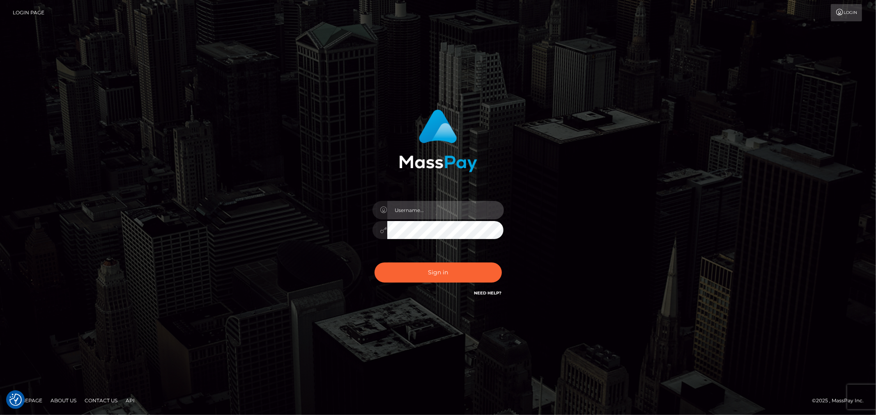 This screenshot has width=876, height=415. What do you see at coordinates (28, 13) in the screenshot?
I see `a: Login Page` at bounding box center [28, 13].